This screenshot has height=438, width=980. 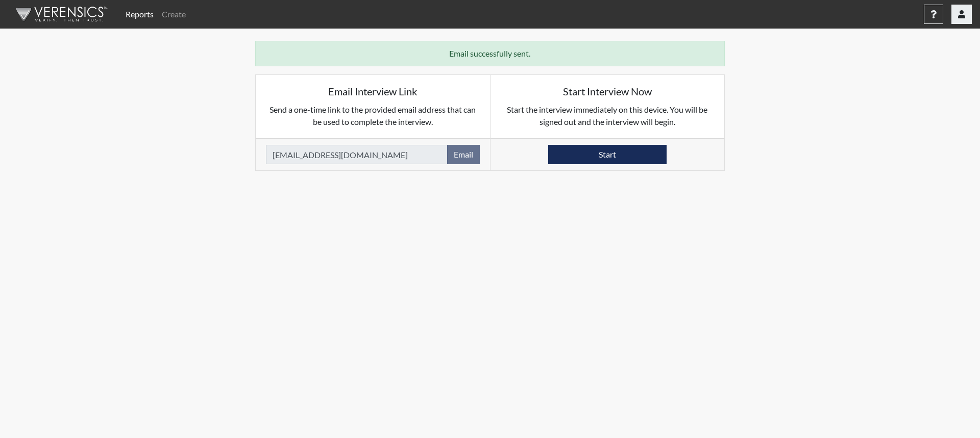 What do you see at coordinates (373, 116) in the screenshot?
I see `p: Send a one-time link to the provided email address that can be used to complete the interview.` at bounding box center [373, 116].